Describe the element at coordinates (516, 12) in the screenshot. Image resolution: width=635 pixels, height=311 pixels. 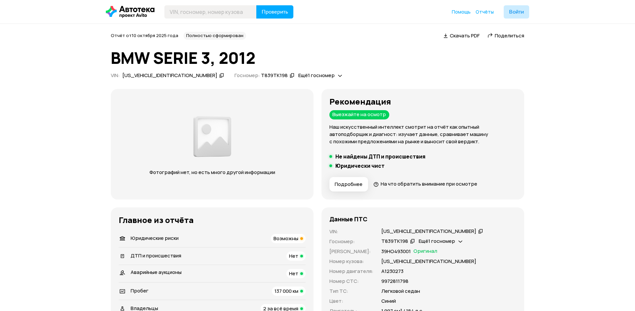
I see `button: Войти` at that location.